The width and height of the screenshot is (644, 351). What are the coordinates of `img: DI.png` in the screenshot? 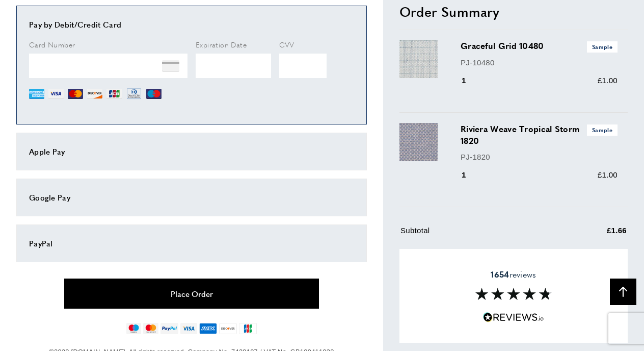 It's located at (95, 94).